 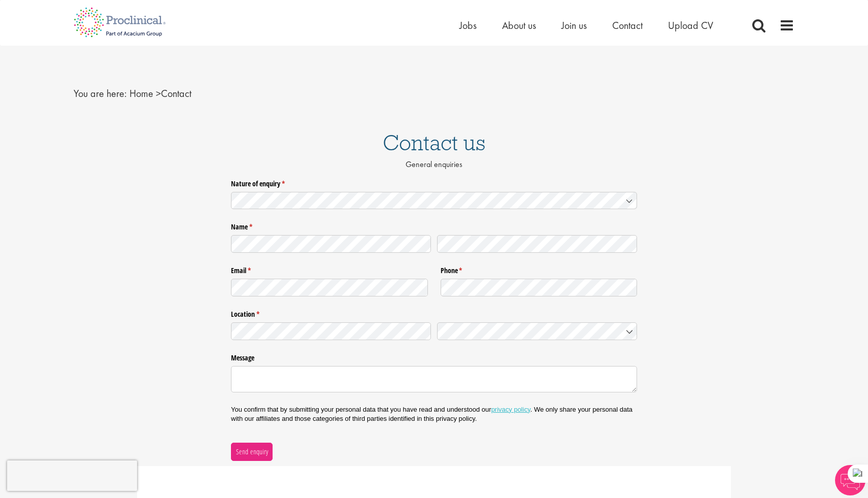 I want to click on input: First, so click(x=331, y=243).